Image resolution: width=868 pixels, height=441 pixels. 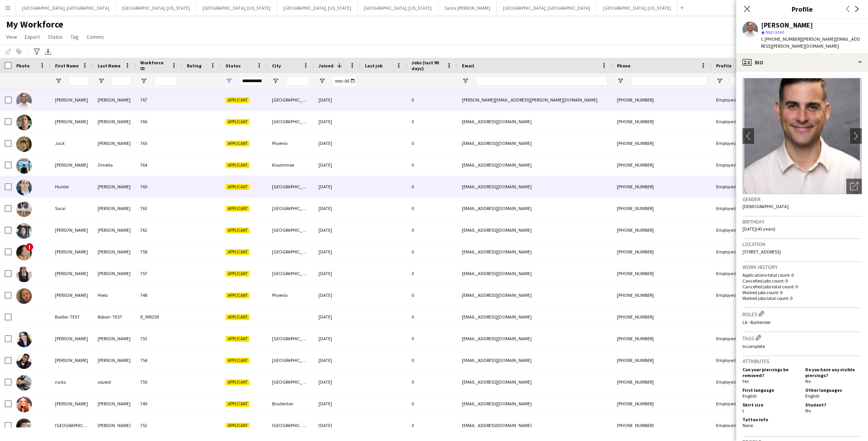 I want to click on h3: Gender, so click(x=802, y=199).